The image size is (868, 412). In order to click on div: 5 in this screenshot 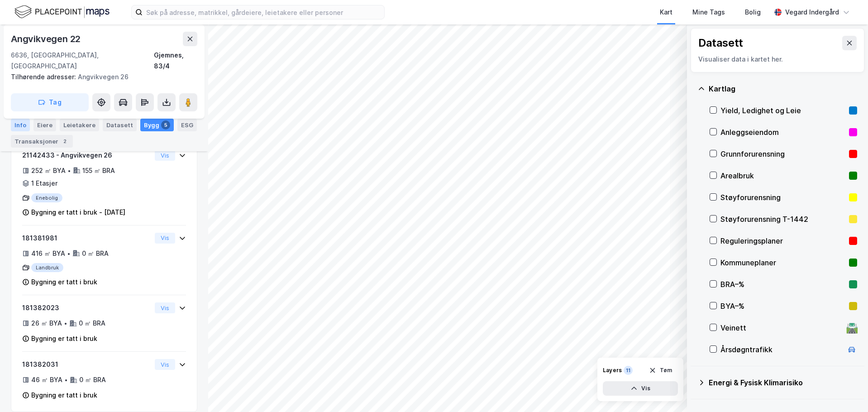, I will do `click(166, 124)`.